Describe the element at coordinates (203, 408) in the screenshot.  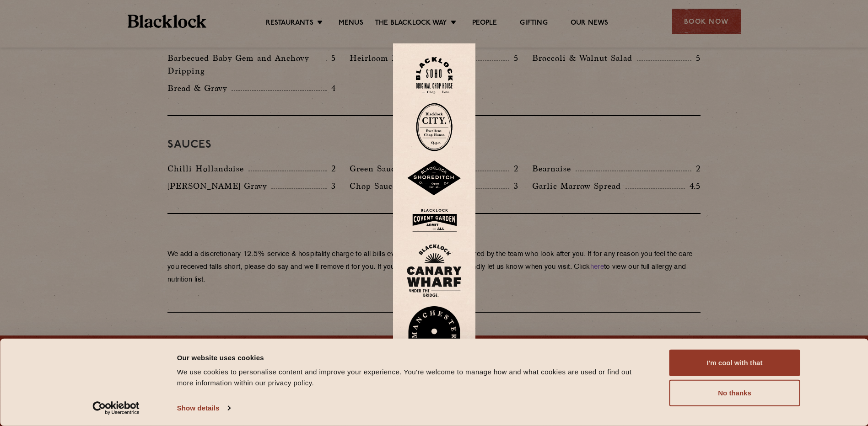
I see `a: Show details` at that location.